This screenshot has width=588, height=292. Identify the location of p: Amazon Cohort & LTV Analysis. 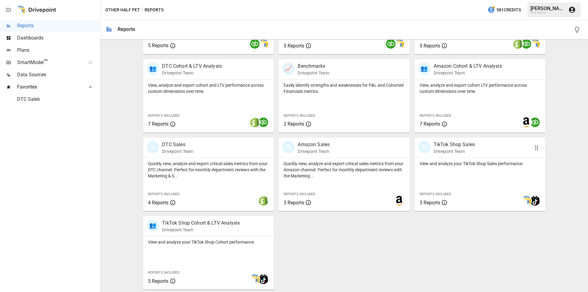
(468, 66).